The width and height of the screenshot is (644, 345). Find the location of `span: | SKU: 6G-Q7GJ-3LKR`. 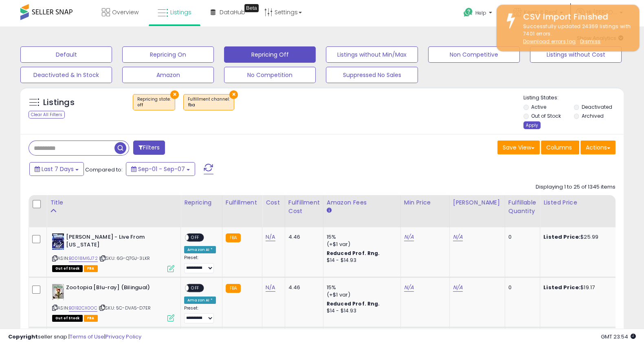

span: | SKU: 6G-Q7GJ-3LKR is located at coordinates (124, 258).